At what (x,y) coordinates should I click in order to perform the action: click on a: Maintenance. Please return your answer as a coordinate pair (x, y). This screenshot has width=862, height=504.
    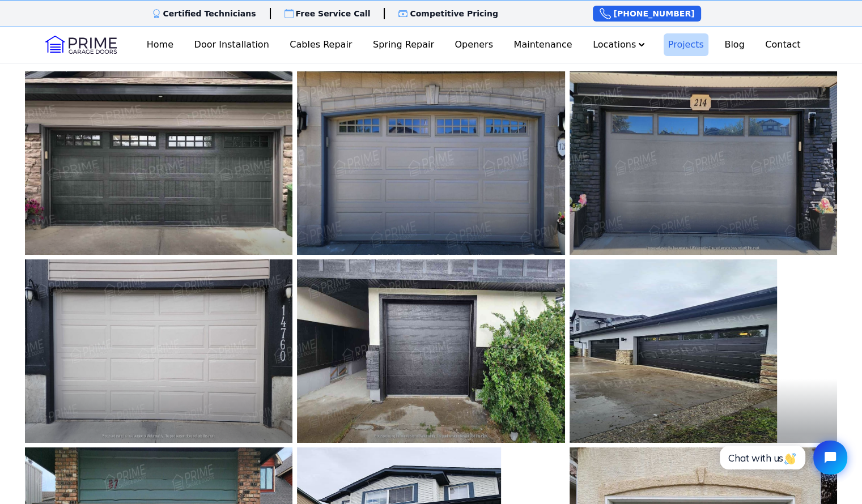
    Looking at the image, I should click on (542, 44).